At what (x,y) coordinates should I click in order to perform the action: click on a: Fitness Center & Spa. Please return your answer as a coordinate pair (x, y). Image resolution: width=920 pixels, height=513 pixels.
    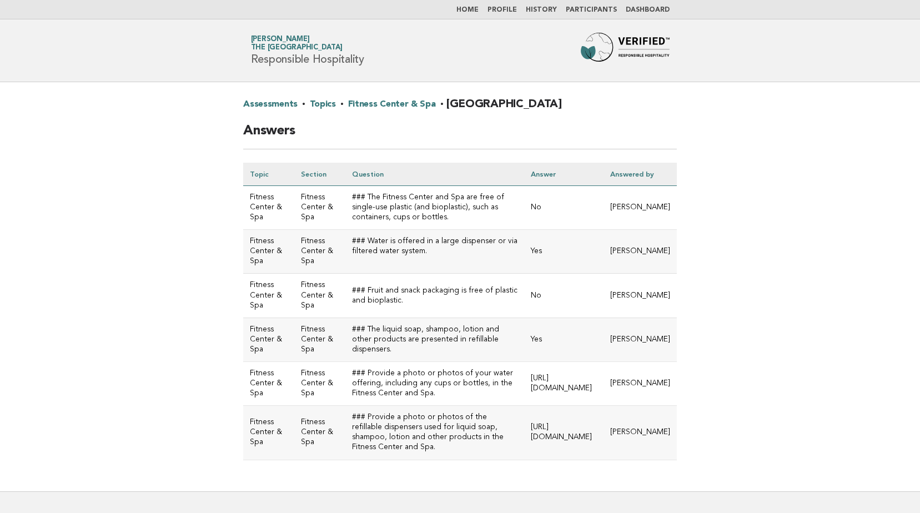
    Looking at the image, I should click on (392, 104).